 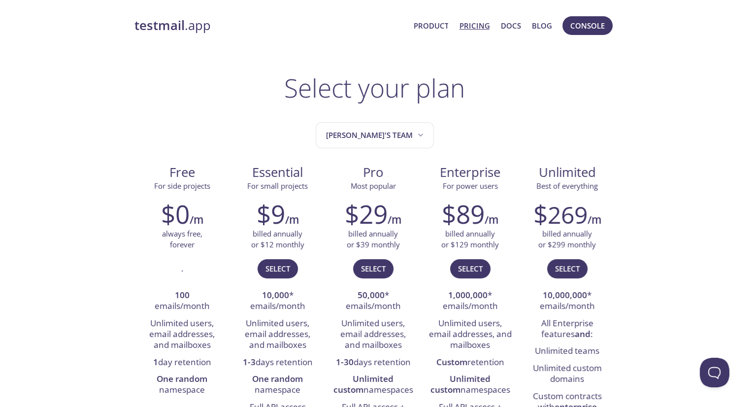 What do you see at coordinates (270, 26) in the screenshot?
I see `a: testmail.app` at bounding box center [270, 26].